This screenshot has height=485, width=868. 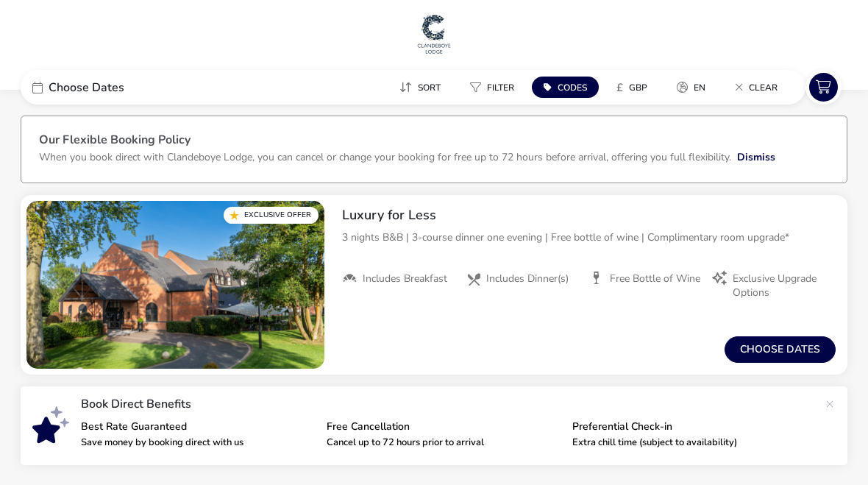 I want to click on h3: Our Flexible Booking Policy, so click(x=434, y=142).